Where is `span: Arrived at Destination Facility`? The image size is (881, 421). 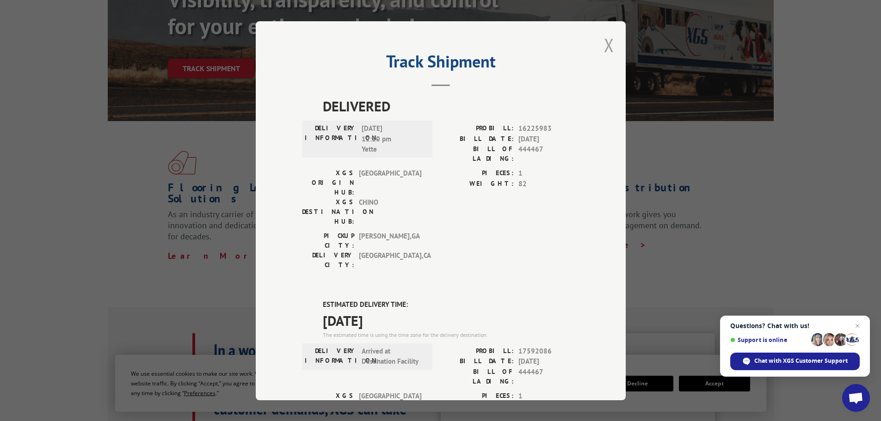
span: Arrived at Destination Facility is located at coordinates (392, 356).